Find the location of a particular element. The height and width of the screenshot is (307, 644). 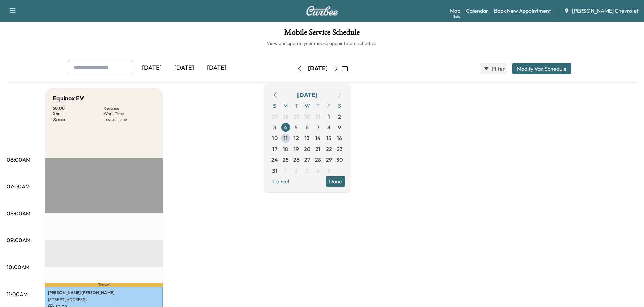

span: 26 is located at coordinates (296, 160).